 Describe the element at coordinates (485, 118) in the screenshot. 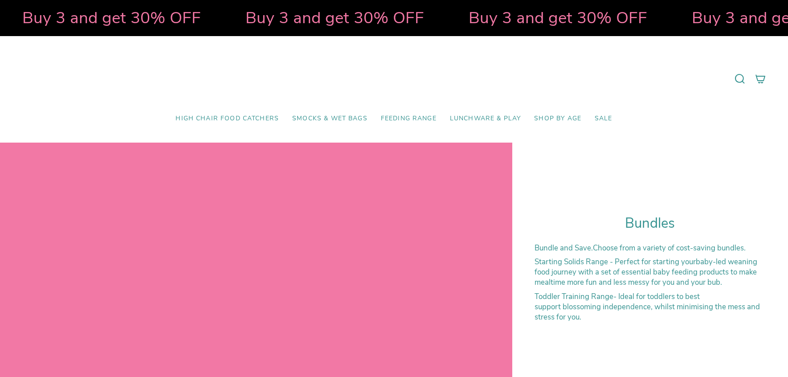

I see `a: Lunchware & Play` at that location.